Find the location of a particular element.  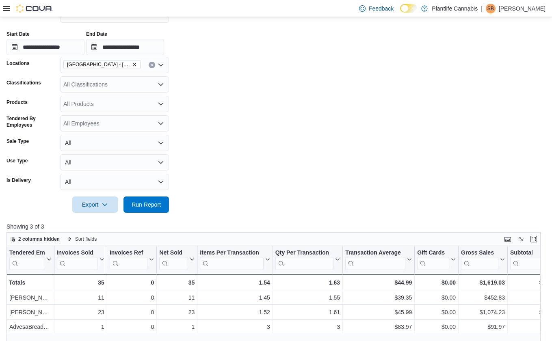

span: Edmonton - Albany is located at coordinates (102, 65).